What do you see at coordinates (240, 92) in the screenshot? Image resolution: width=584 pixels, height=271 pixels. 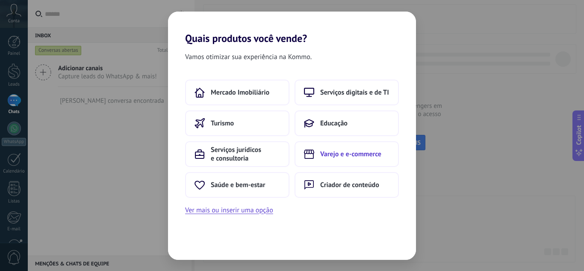 I see `span: Mercado Imobiliário` at bounding box center [240, 92].